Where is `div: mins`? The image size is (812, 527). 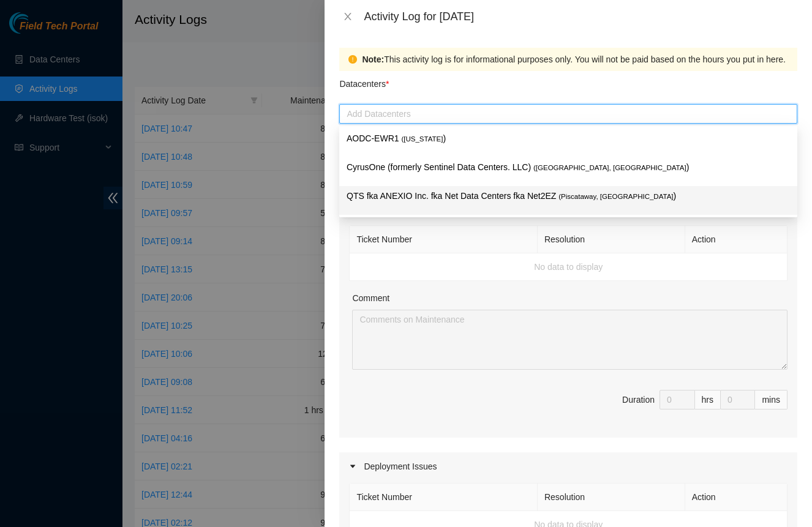
div: mins is located at coordinates (771, 400).